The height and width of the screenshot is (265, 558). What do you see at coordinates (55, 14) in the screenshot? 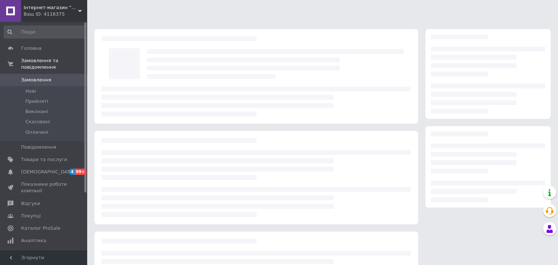
I see `div: Ваш ID: 4116375` at bounding box center [55, 14].